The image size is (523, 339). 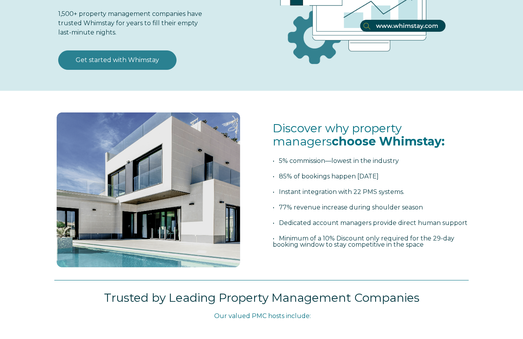 I want to click on span: Trusted by Leading Property Management Companies, so click(x=262, y=298).